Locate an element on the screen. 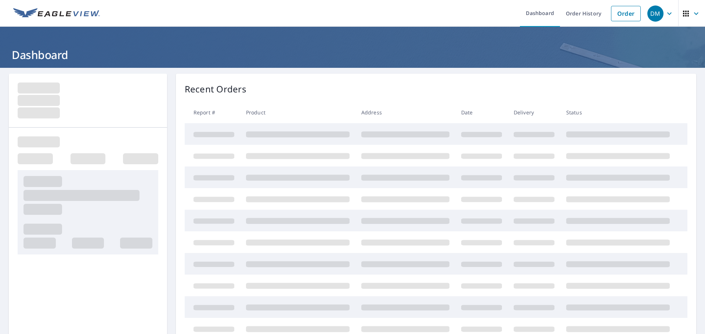  th: Date is located at coordinates (481, 112).